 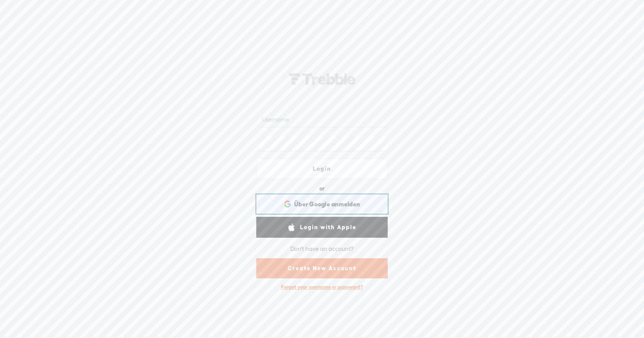 I want to click on a: Login with Apple, so click(x=322, y=227).